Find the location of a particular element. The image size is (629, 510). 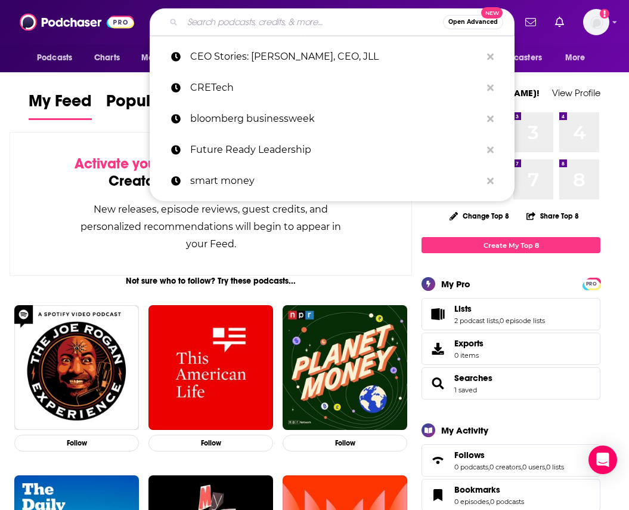

img: The Joe Rogan Experience is located at coordinates (76, 367).